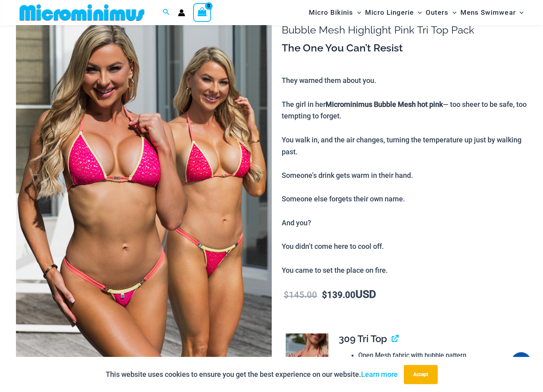 This screenshot has width=543, height=392. What do you see at coordinates (363, 339) in the screenshot?
I see `span: 309 Tri Top` at bounding box center [363, 339].